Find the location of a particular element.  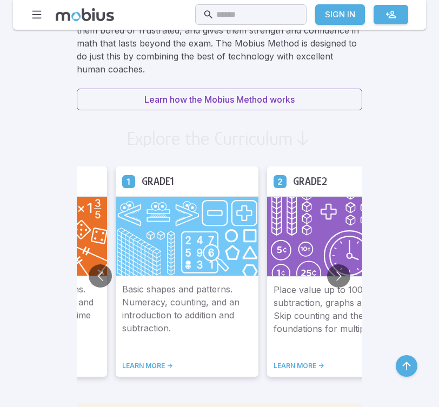

a: Grade 1 is located at coordinates (129, 182).